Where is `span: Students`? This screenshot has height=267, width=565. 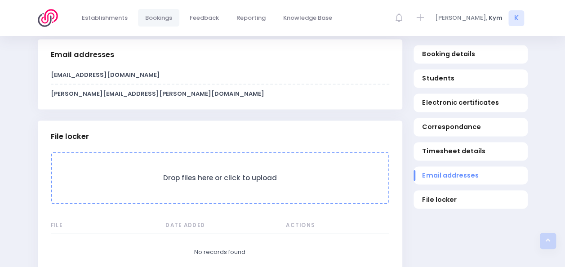
span: Students is located at coordinates (470, 78).